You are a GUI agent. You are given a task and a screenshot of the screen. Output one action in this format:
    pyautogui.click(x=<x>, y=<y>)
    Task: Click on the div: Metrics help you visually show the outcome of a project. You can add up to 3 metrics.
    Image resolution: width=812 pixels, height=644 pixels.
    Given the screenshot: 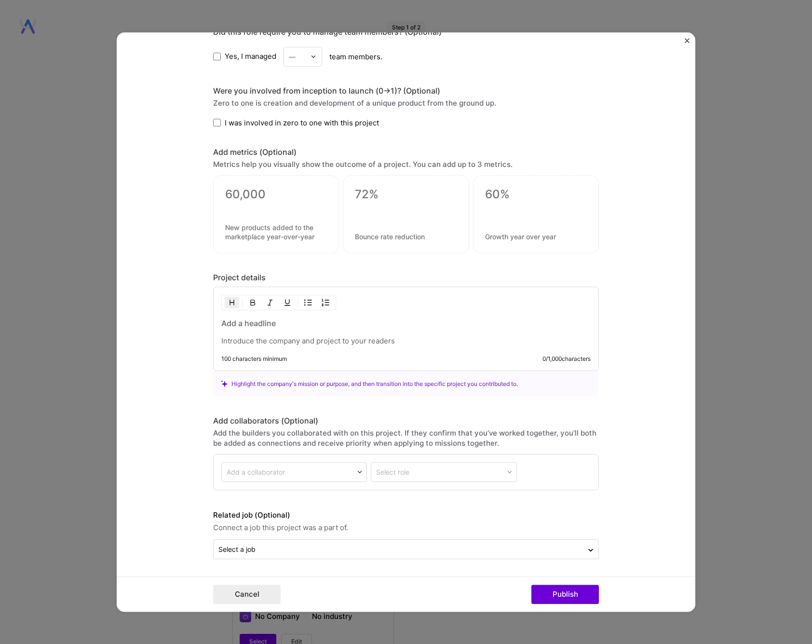 What is the action you would take?
    pyautogui.click(x=406, y=164)
    